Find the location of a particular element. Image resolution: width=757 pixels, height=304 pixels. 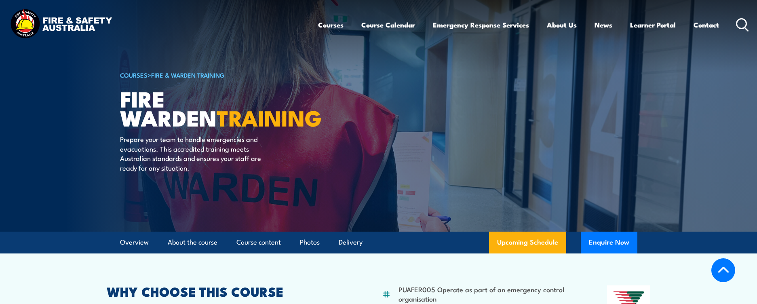

p: Prepare your team to handle emergencies and evacuations. This accredited training meets Australia... is located at coordinates (194, 153).